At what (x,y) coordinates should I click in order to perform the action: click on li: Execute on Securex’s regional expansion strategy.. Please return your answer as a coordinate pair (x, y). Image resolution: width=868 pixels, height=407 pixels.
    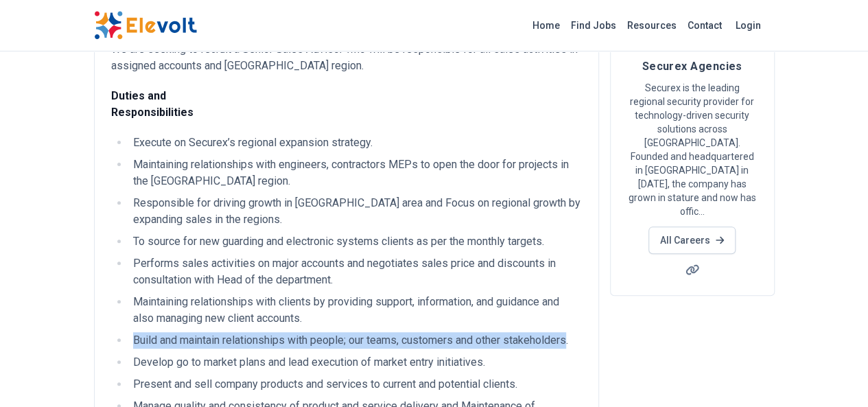
    Looking at the image, I should click on (355, 143).